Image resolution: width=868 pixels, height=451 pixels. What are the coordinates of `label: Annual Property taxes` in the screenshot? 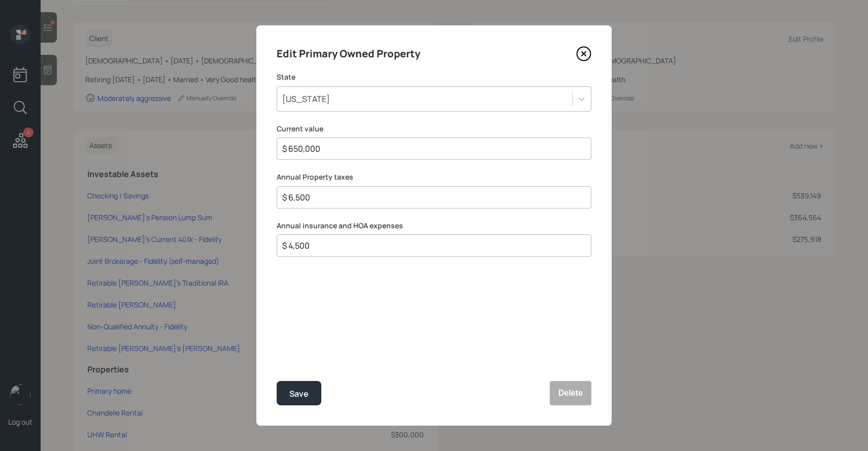 It's located at (434, 177).